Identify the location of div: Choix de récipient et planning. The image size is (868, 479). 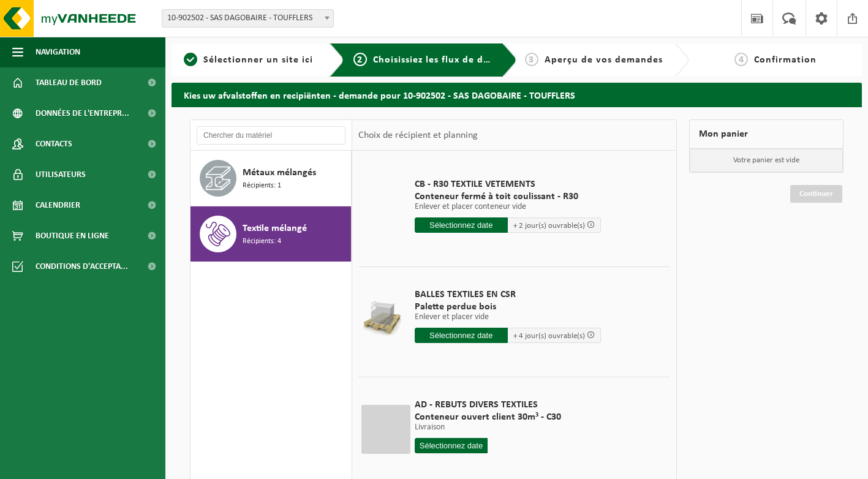
(418, 136).